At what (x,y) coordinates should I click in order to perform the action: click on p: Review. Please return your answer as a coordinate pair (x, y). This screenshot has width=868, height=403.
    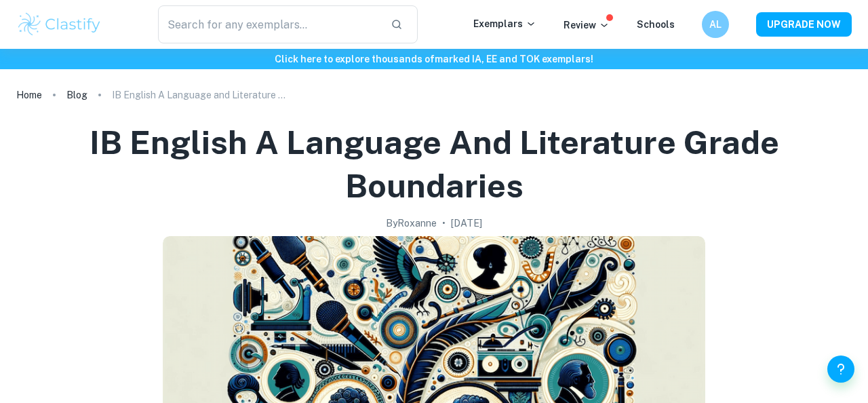
    Looking at the image, I should click on (587, 25).